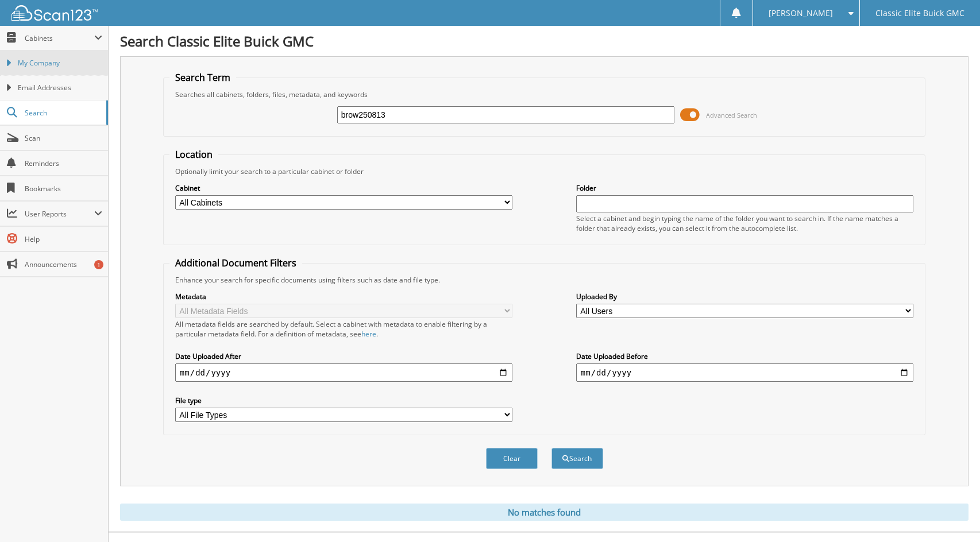 The height and width of the screenshot is (542, 980). Describe the element at coordinates (344, 329) in the screenshot. I see `div: All metadata fields are searched by default. Select a cabinet with metadata to enable filtering b...` at that location.